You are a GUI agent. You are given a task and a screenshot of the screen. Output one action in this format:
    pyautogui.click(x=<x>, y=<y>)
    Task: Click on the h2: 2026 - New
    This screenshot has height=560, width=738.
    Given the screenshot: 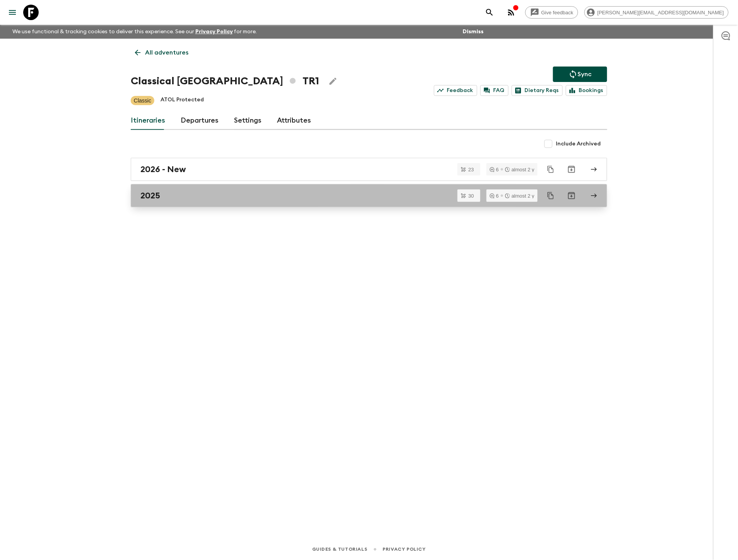 What is the action you would take?
    pyautogui.click(x=163, y=169)
    